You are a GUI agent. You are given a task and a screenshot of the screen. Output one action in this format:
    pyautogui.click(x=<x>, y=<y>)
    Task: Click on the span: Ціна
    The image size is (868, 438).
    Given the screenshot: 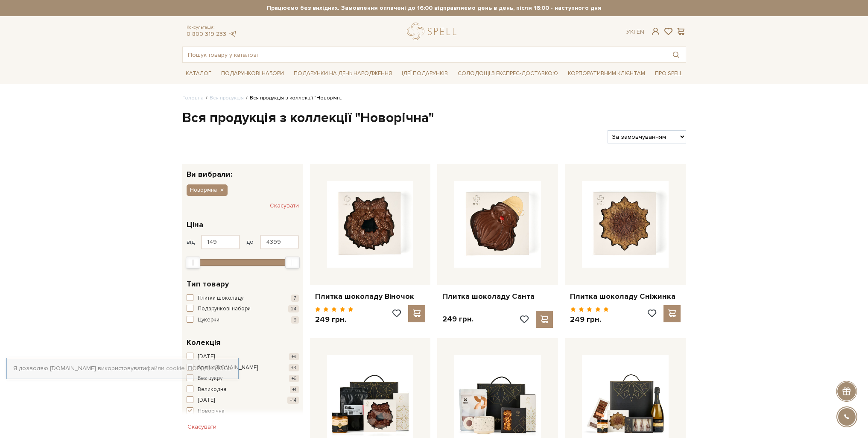 What is the action you would take?
    pyautogui.click(x=195, y=224)
    